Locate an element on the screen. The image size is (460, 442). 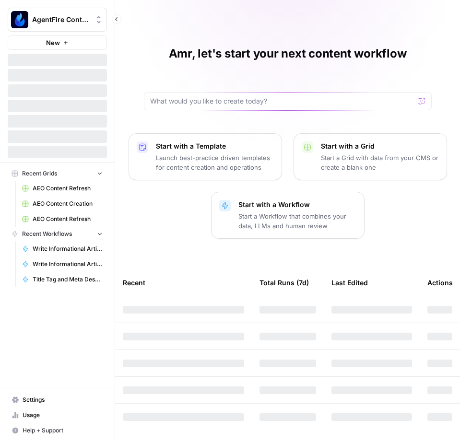
input: What would you like to create today? is located at coordinates (282, 101).